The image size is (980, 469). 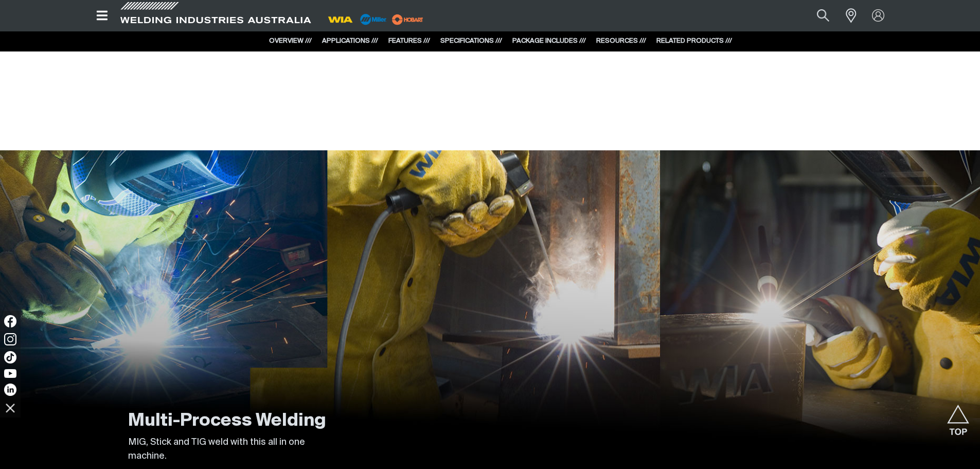 What do you see at coordinates (11, 357) in the screenshot?
I see `img: TikTok` at bounding box center [11, 357].